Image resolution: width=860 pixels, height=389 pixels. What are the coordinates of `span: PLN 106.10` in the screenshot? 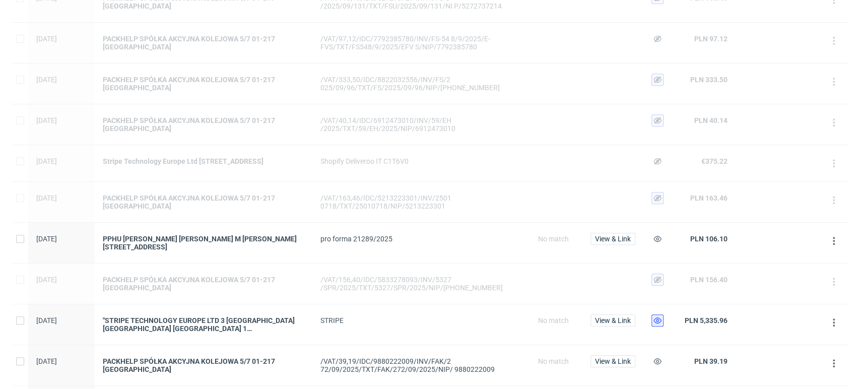 It's located at (709, 239).